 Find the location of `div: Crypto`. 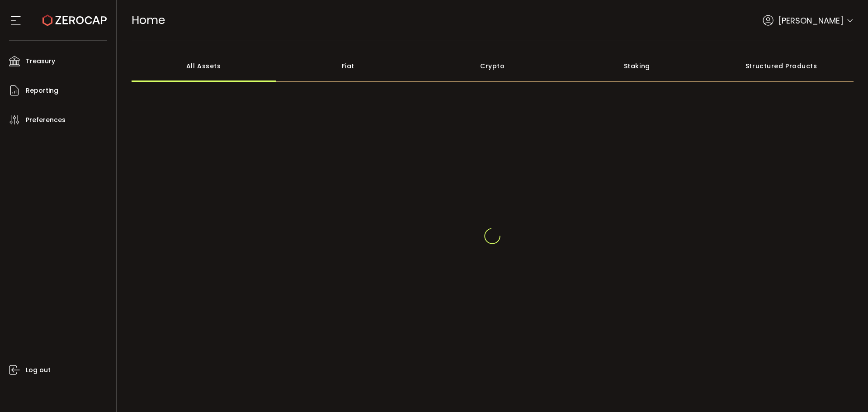

div: Crypto is located at coordinates (493, 66).